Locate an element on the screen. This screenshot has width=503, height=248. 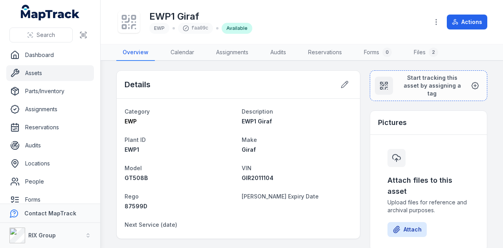
div: 0 is located at coordinates (387, 52).